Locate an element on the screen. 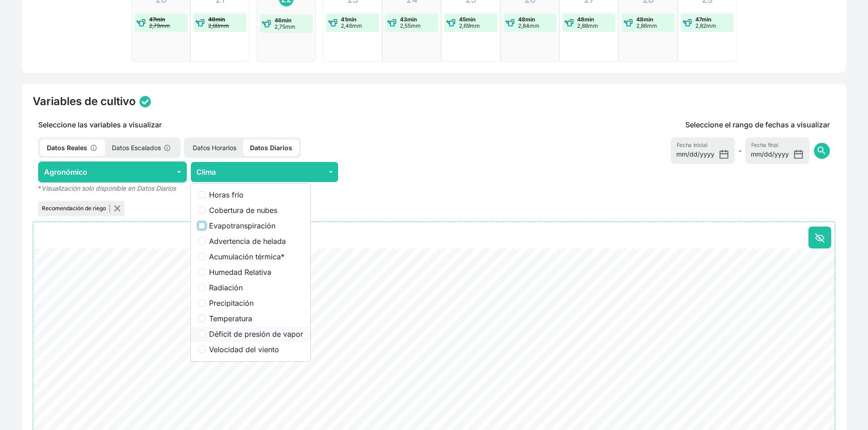 Image resolution: width=868 pixels, height=430 pixels. h4: Variables de cultivo is located at coordinates (84, 101).